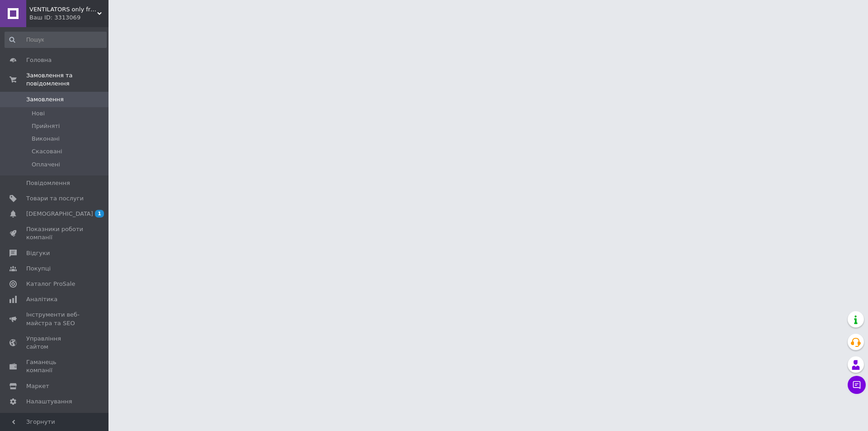 Image resolution: width=868 pixels, height=431 pixels. I want to click on span: VENTILATORS only freshness, so click(63, 10).